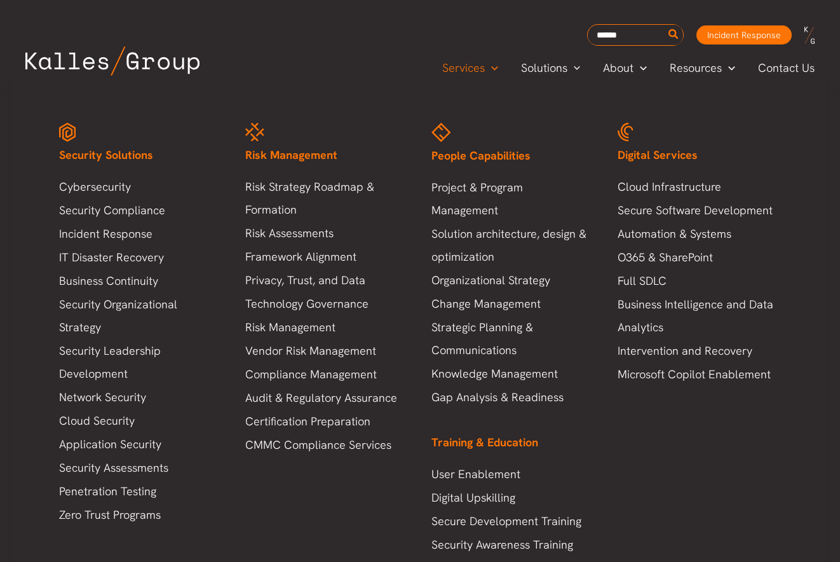  What do you see at coordinates (325, 233) in the screenshot?
I see `a: Risk Assessments` at bounding box center [325, 233].